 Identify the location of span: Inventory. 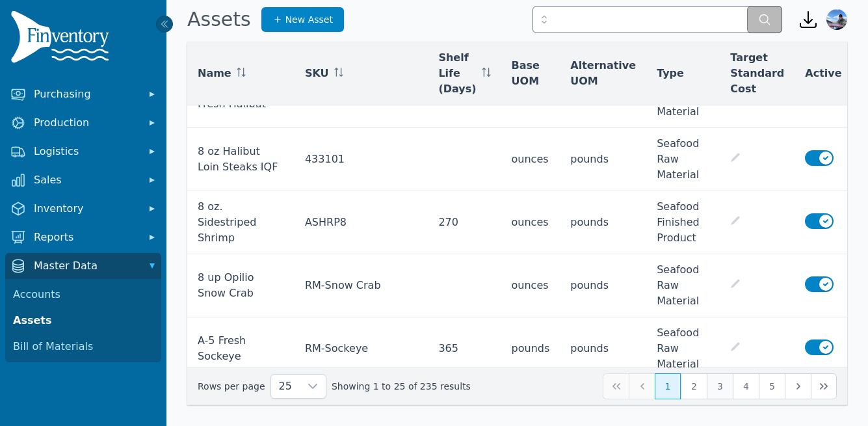
(86, 209).